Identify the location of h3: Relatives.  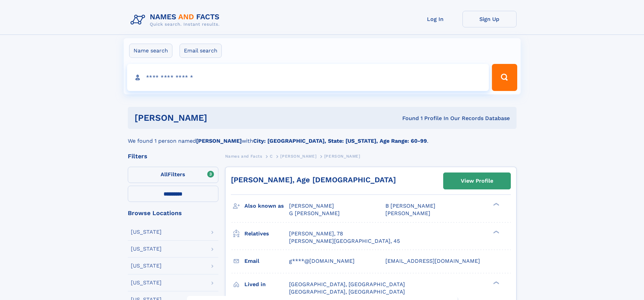
(267, 234).